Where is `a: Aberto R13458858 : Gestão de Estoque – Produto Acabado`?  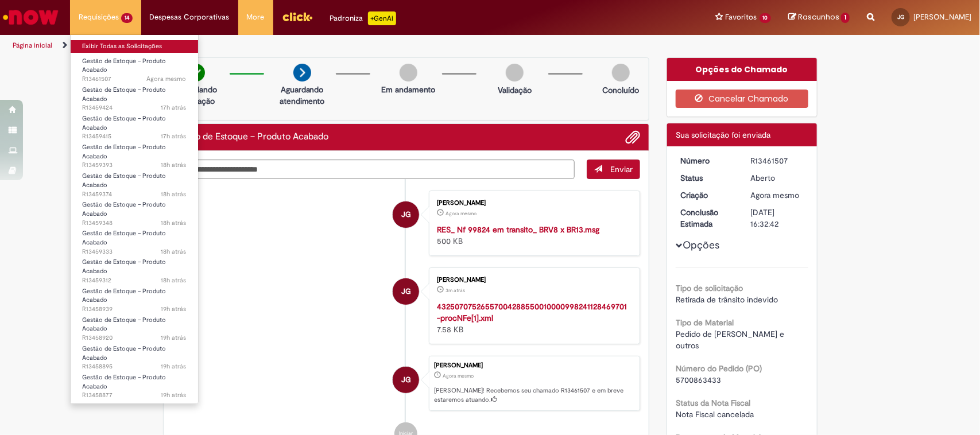 a: Aberto R13458858 : Gestão de Estoque – Produto Acabado is located at coordinates (135, 412).